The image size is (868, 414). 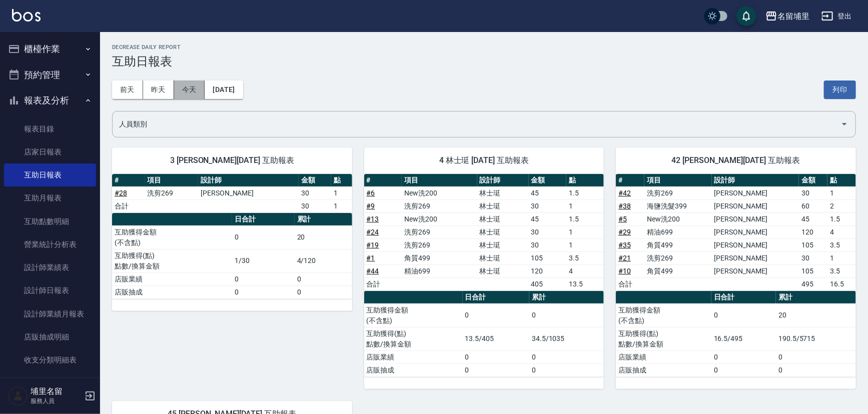 I want to click on button: 前天, so click(x=127, y=89).